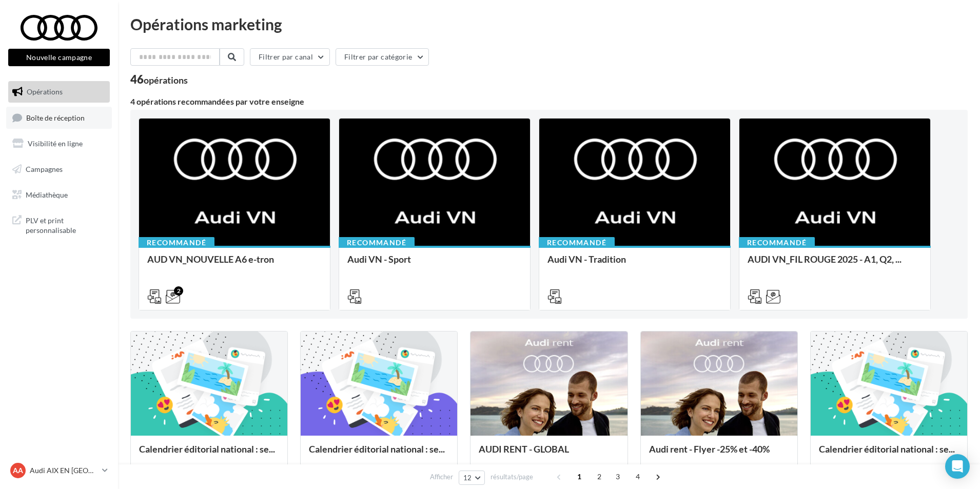  I want to click on span: PLV et print personnalisable, so click(66, 225).